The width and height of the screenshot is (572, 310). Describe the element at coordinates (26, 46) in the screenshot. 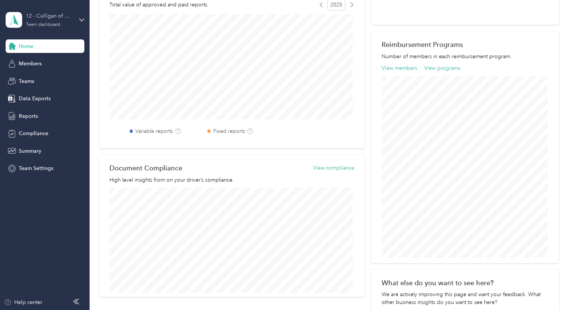

I see `span: Home` at that location.